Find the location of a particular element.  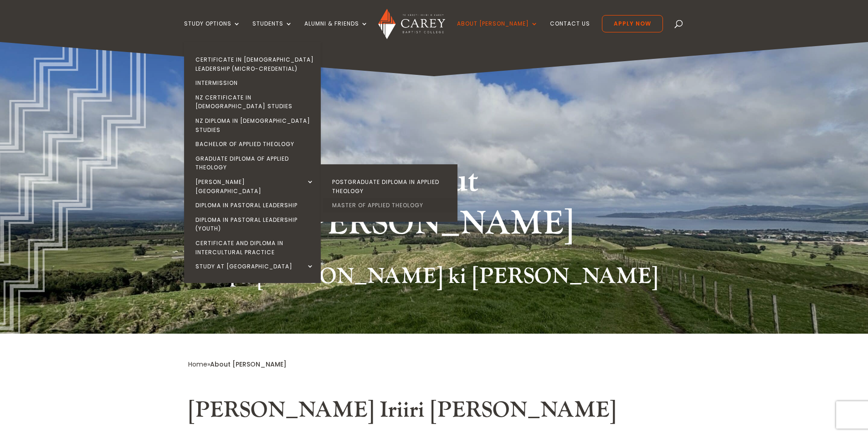

a: Students is located at coordinates (273, 31).